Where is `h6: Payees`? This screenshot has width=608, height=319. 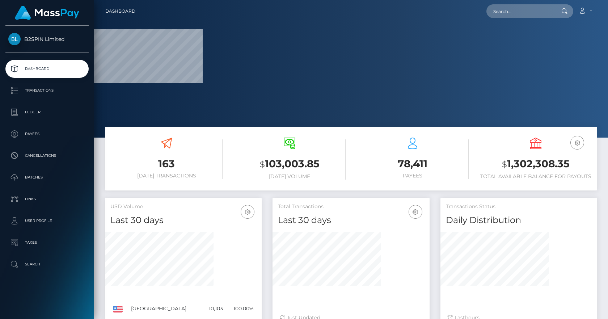 h6: Payees is located at coordinates (413, 176).